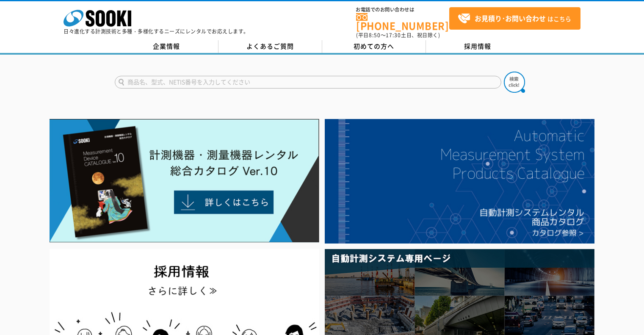 The height and width of the screenshot is (335, 644). What do you see at coordinates (308, 82) in the screenshot?
I see `input: 商品名、型式、NETIS番号を入力してください` at bounding box center [308, 82].